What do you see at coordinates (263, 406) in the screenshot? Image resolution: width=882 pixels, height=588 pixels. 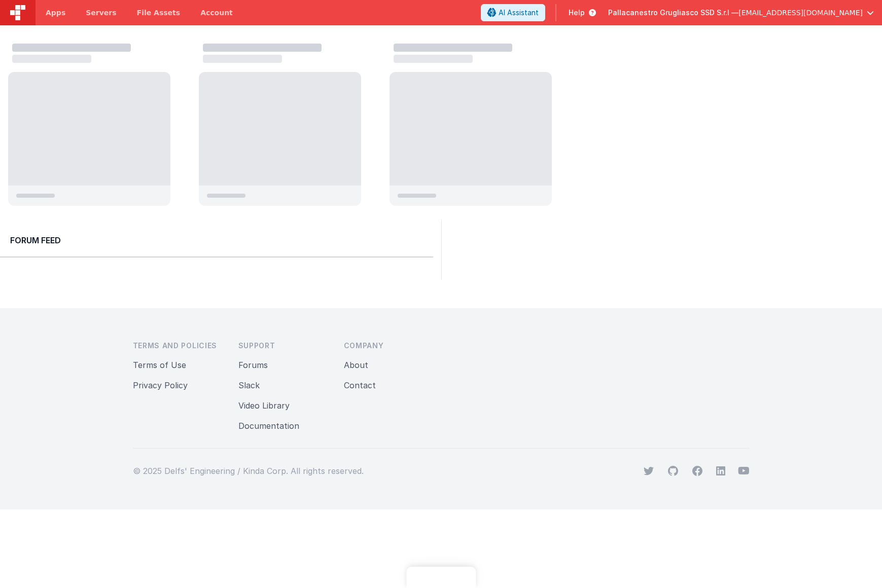 I see `button: Video Library` at bounding box center [263, 406].